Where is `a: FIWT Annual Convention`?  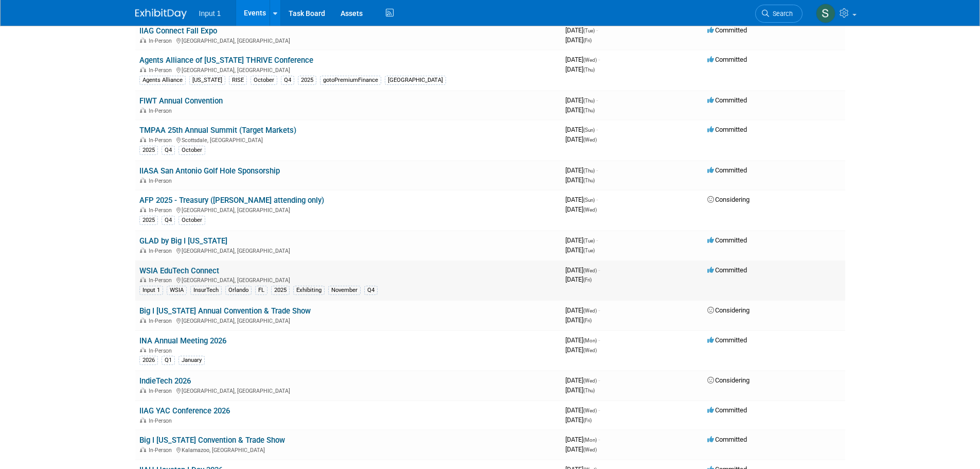 a: FIWT Annual Convention is located at coordinates (181, 101).